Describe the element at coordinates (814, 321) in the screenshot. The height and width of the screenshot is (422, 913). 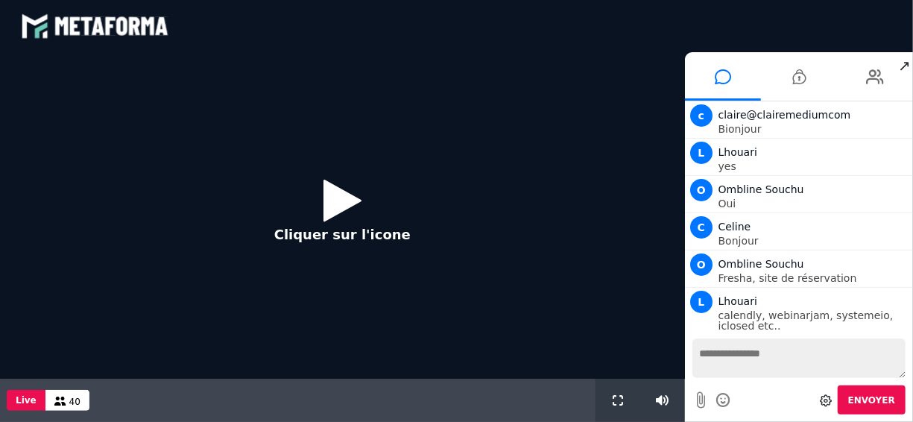
I see `p: calendly, webinarjam, systemeio, iclosed etc..` at that location.